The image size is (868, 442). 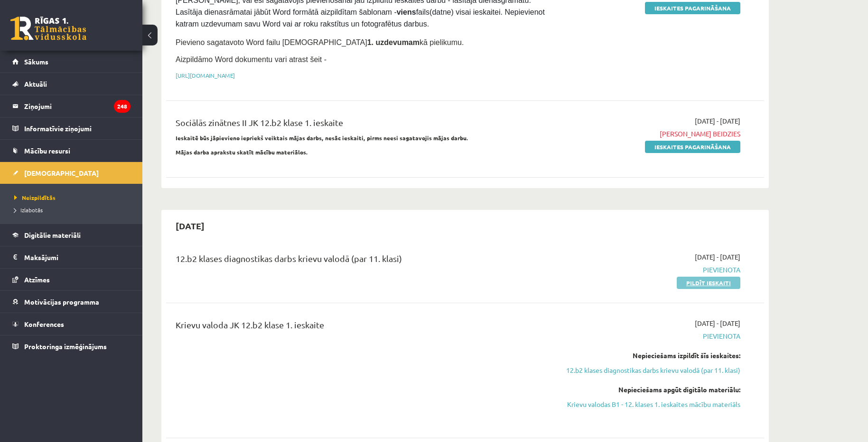 What do you see at coordinates (361, 125) in the screenshot?
I see `div: Sociālās zinātnes II JK 12.b2 klase 1. ieskaite` at bounding box center [361, 125].